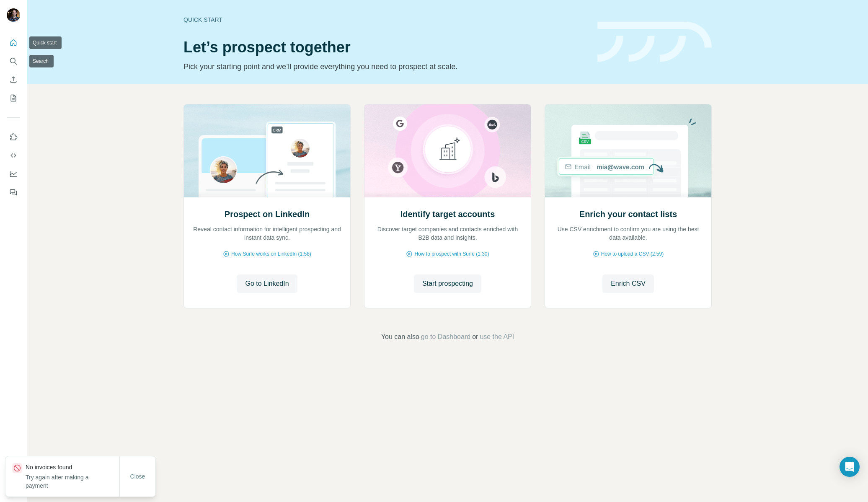 The height and width of the screenshot is (502, 868). I want to click on p: Pick your starting point and we’ll provide everything you need to prospect at scale., so click(385, 66).